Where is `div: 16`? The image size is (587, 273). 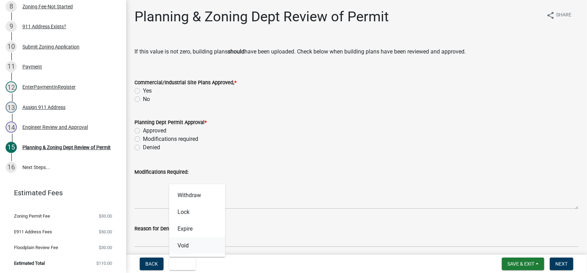
div: 16 is located at coordinates (11, 168).